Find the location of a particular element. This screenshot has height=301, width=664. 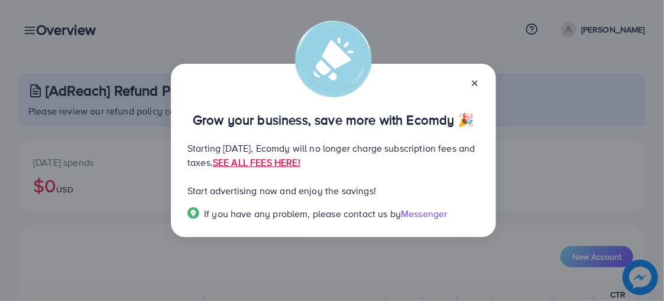

img: Popup guide is located at coordinates (193, 213).